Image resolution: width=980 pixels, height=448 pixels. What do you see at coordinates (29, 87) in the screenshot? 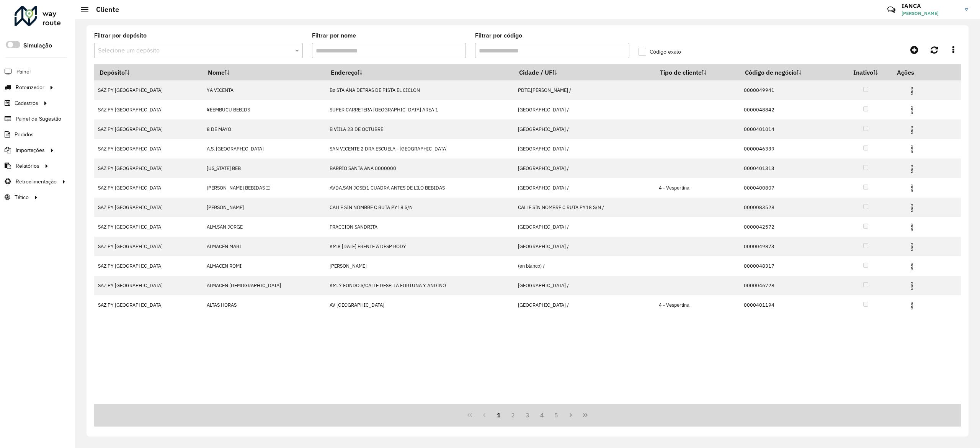
I see `span: Roteirizador` at bounding box center [29, 87].